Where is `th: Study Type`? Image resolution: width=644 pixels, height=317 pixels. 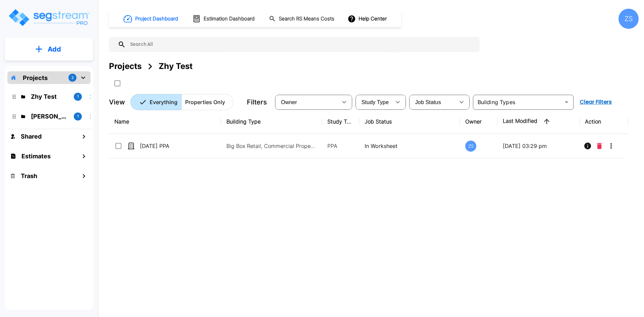 th: Study Type is located at coordinates (340, 122).